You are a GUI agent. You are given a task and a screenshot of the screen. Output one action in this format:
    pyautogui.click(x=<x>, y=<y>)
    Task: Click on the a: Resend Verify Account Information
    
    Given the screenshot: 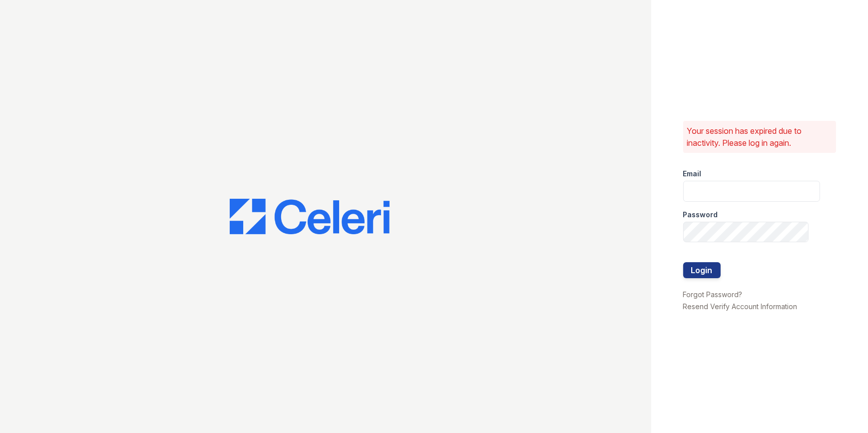 What is the action you would take?
    pyautogui.click(x=740, y=306)
    